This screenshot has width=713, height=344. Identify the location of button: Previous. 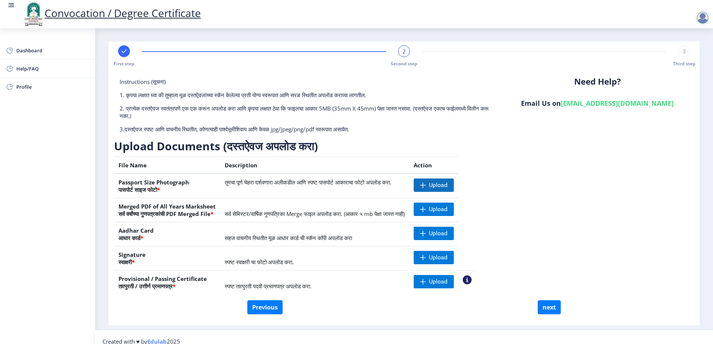
(265, 307).